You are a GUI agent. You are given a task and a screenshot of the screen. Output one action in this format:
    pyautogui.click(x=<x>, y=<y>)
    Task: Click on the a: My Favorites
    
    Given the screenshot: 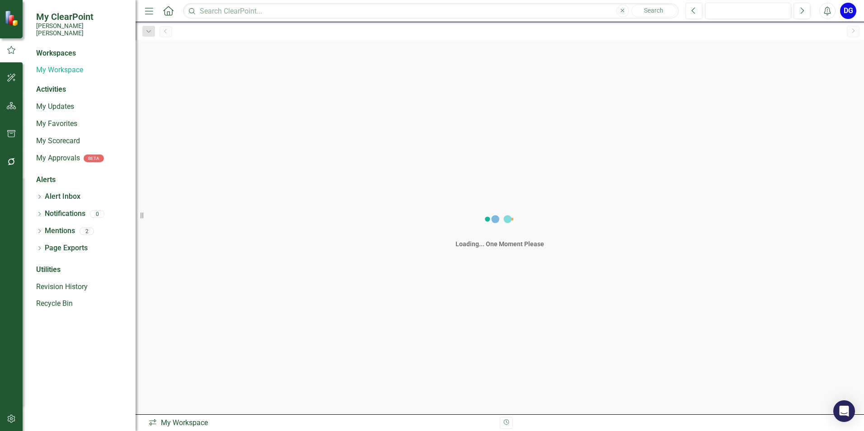 What is the action you would take?
    pyautogui.click(x=81, y=124)
    